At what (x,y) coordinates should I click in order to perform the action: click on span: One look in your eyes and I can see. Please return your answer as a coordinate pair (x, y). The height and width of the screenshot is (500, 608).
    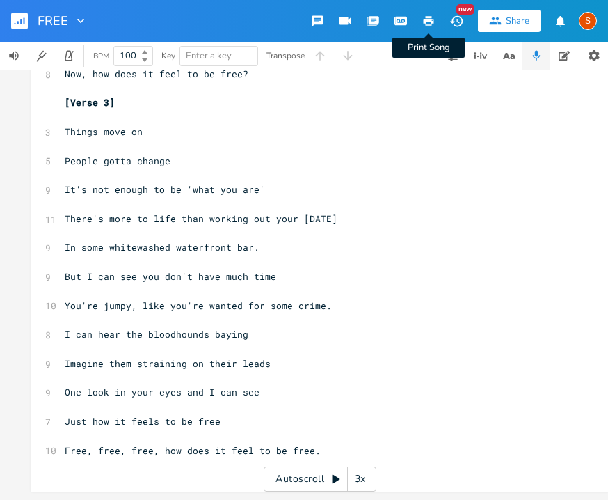
    Looking at the image, I should click on (162, 392).